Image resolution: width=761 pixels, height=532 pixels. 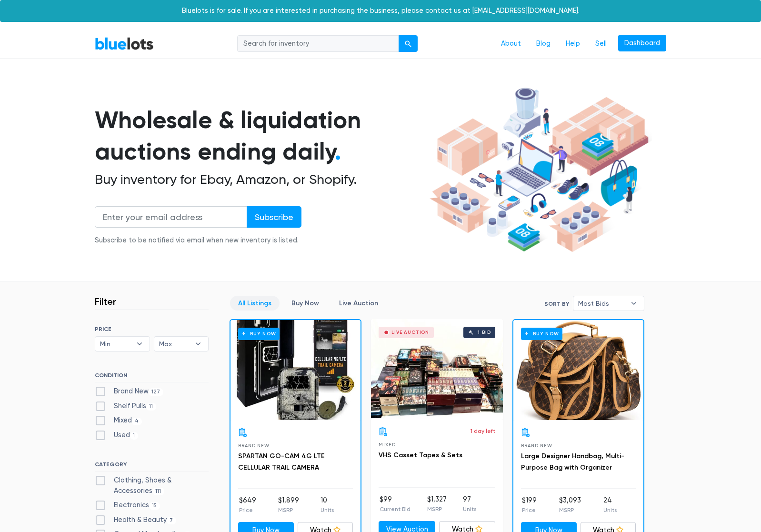 What do you see at coordinates (359, 303) in the screenshot?
I see `a: Live Auction` at bounding box center [359, 303].